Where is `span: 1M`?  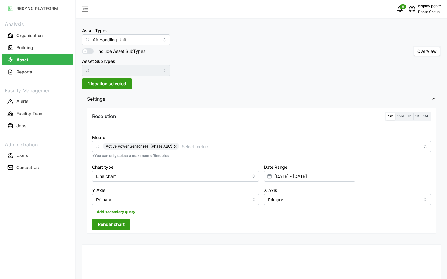
span: 1M is located at coordinates (425, 116).